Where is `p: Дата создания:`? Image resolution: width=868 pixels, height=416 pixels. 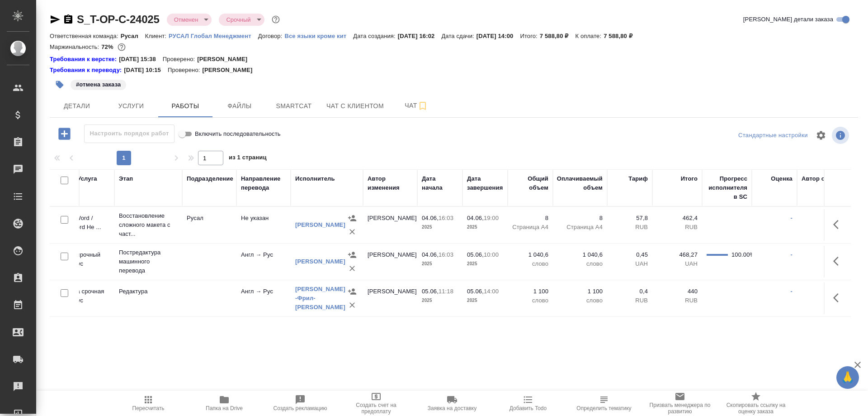
p: Дата создания: is located at coordinates (375, 36).